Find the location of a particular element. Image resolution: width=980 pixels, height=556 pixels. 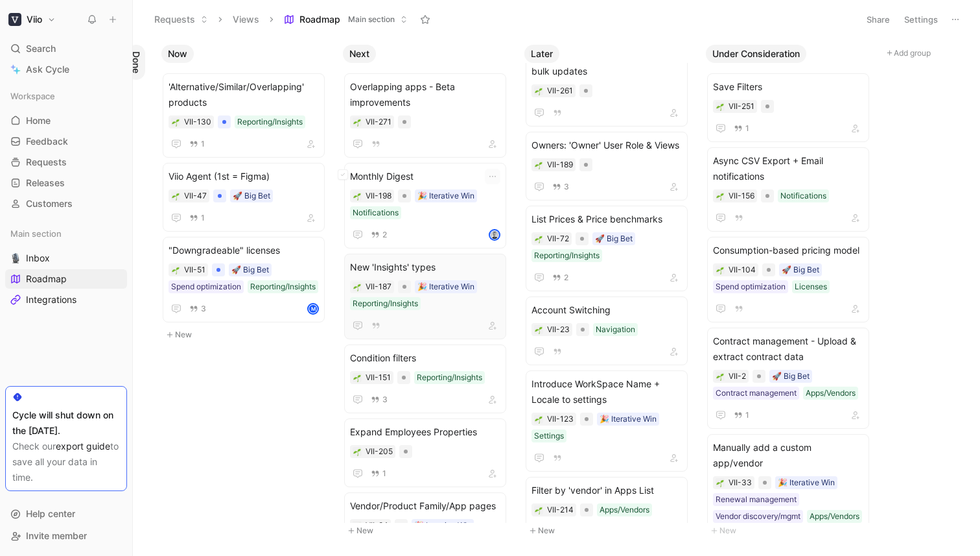

a: Introduce WorkSpace Name + Locale to settings🎉 Iterative WinSettings is located at coordinates (607, 420).